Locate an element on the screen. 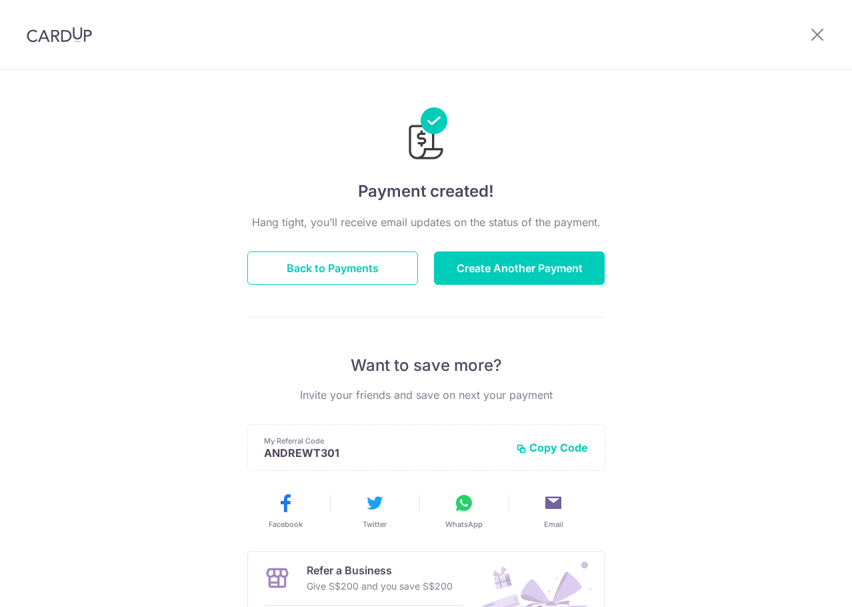 The width and height of the screenshot is (852, 607). button: Back to Payments is located at coordinates (333, 268).